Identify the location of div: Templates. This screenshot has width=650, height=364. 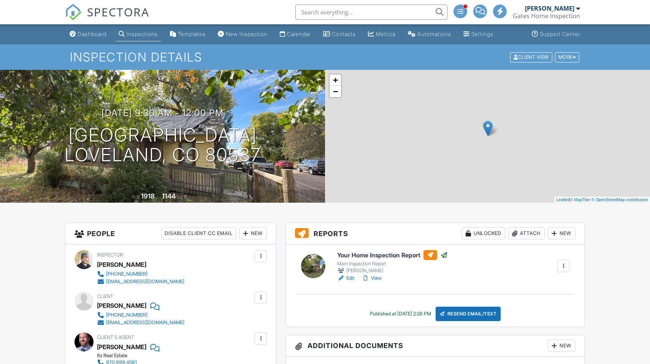
(192, 34).